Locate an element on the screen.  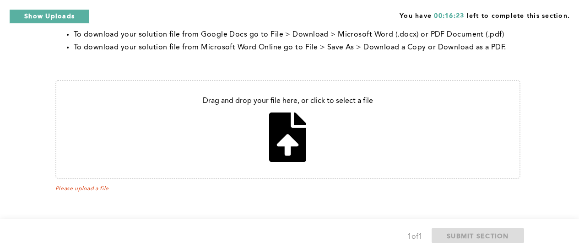
span: You have left to complete this section. is located at coordinates (485, 15).